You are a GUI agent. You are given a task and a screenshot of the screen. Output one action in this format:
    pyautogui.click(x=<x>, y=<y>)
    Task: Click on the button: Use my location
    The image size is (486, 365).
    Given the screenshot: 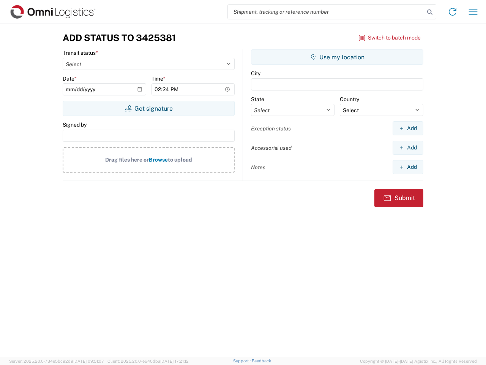 What is the action you would take?
    pyautogui.click(x=337, y=57)
    